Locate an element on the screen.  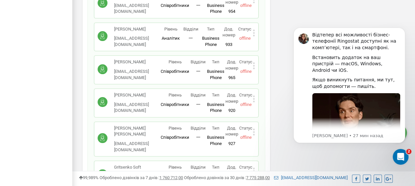
u: 7 775 288,00 is located at coordinates (258, 178).